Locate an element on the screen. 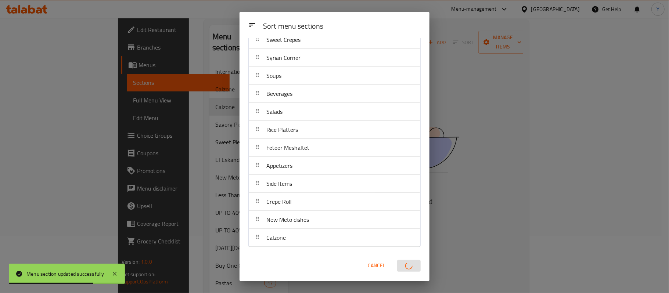 The height and width of the screenshot is (293, 669). span: Cancel is located at coordinates (377, 266).